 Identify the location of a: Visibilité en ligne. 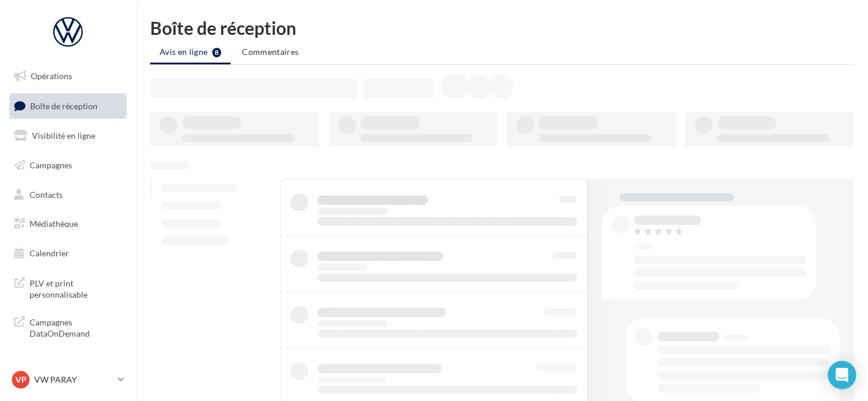
(68, 136).